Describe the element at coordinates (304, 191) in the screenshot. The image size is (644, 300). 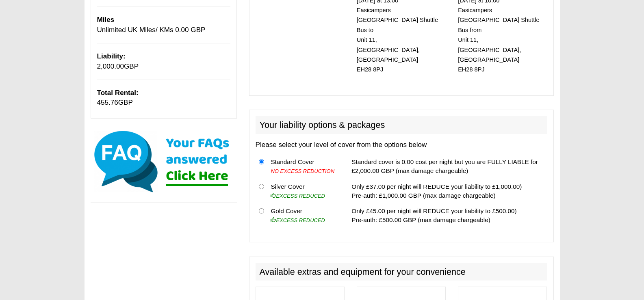
I see `td: Silver Cover` at that location.